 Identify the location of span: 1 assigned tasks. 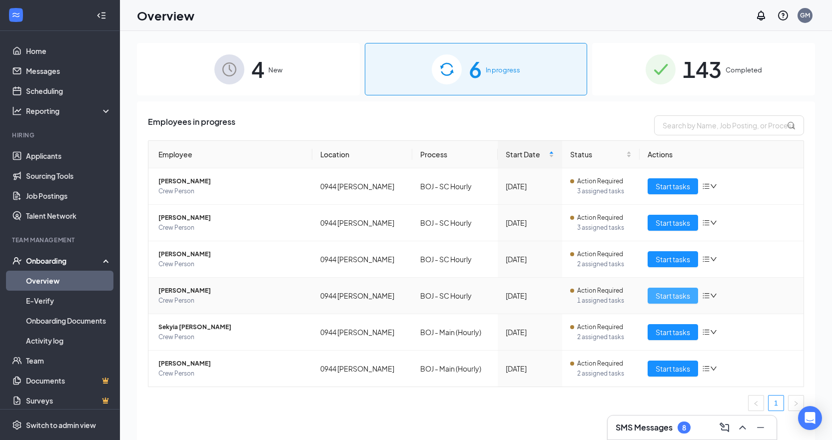
(605, 301).